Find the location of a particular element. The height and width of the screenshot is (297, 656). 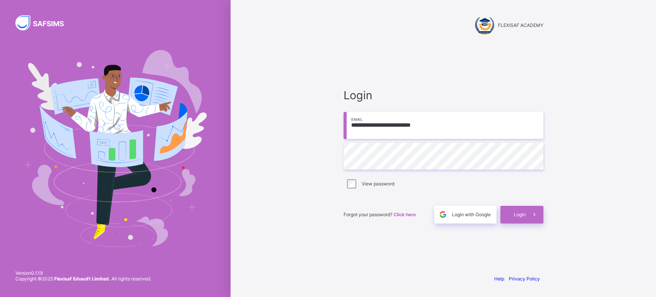

span: Login with Google is located at coordinates (471, 214).